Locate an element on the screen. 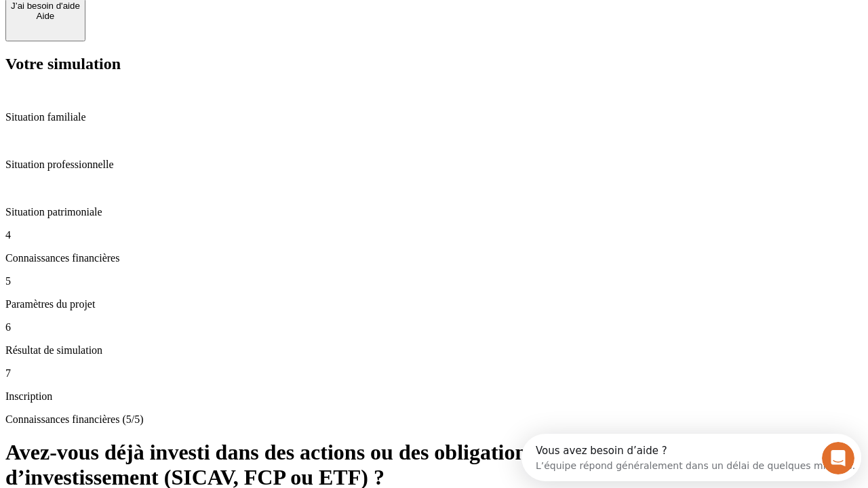 Image resolution: width=868 pixels, height=488 pixels. div: Ouvrir le Messenger Intercom is located at coordinates (189, 24).